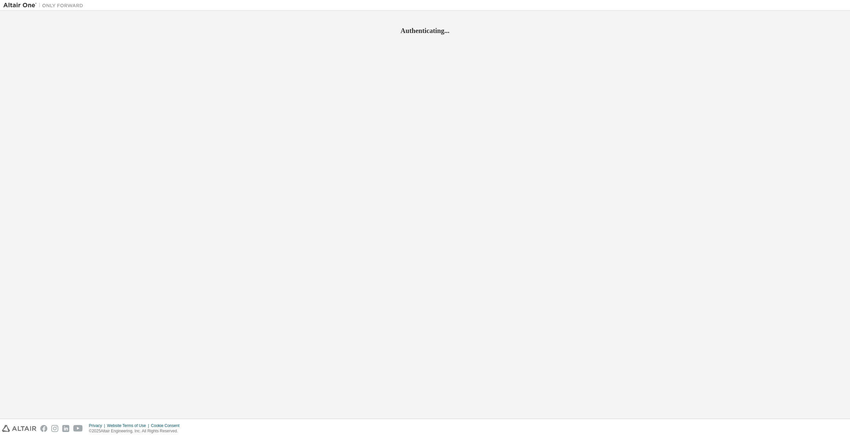 The height and width of the screenshot is (438, 850). Describe the element at coordinates (44, 428) in the screenshot. I see `img: facebook.svg` at that location.